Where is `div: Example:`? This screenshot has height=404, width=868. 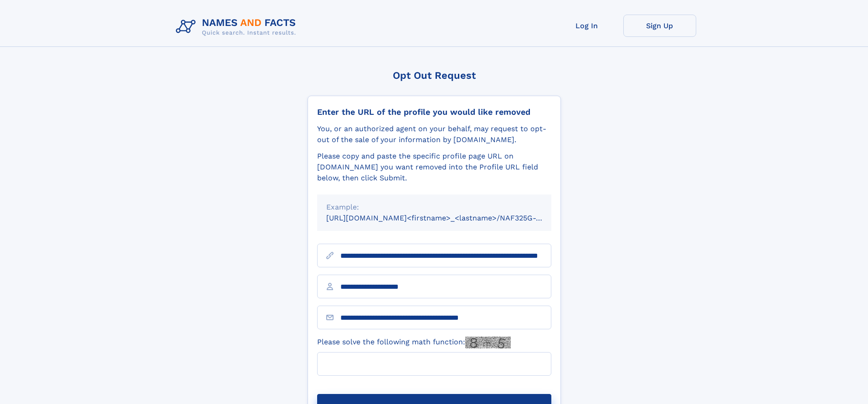
div: Example: is located at coordinates (434, 207).